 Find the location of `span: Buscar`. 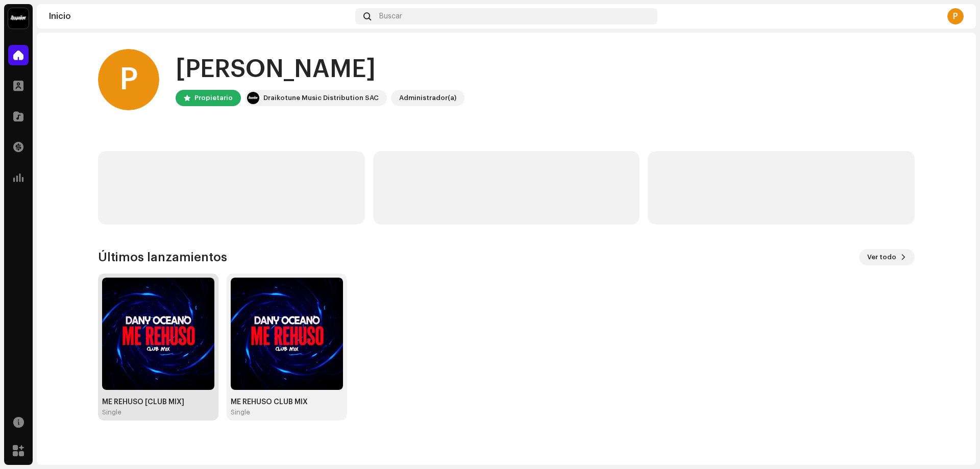

span: Buscar is located at coordinates (390, 16).